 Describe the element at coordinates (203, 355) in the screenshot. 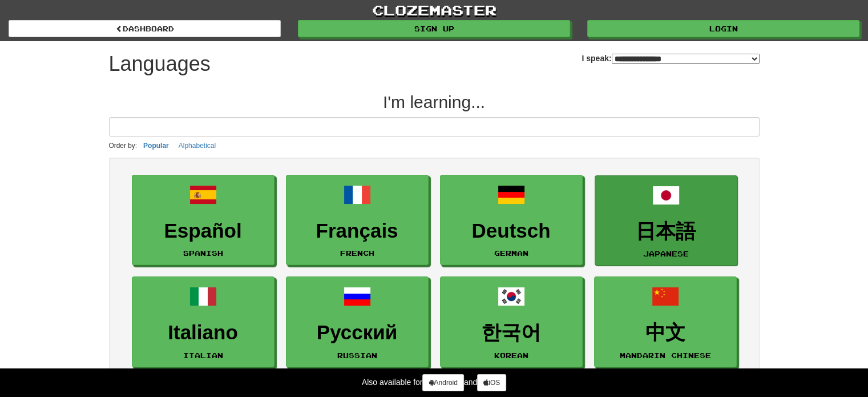

I see `small: Italian` at that location.